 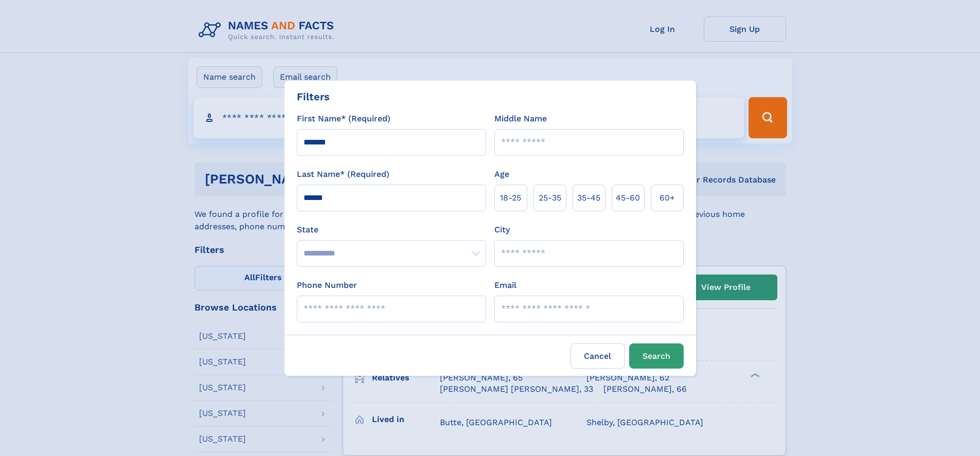 I want to click on span: 25‑35, so click(x=550, y=198).